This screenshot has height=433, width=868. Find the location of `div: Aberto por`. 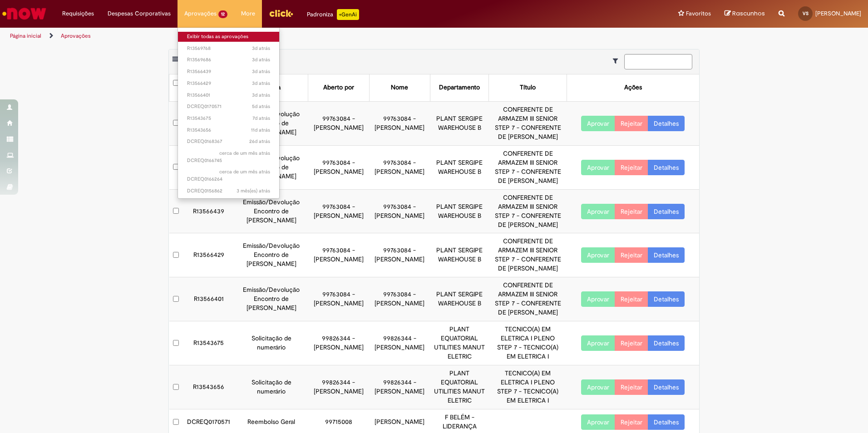

div: Aberto por is located at coordinates (339, 88).